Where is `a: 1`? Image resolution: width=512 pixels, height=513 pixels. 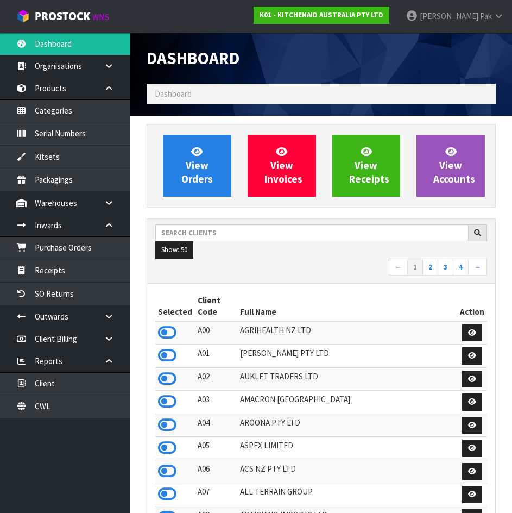 a: 1 is located at coordinates (415, 267).